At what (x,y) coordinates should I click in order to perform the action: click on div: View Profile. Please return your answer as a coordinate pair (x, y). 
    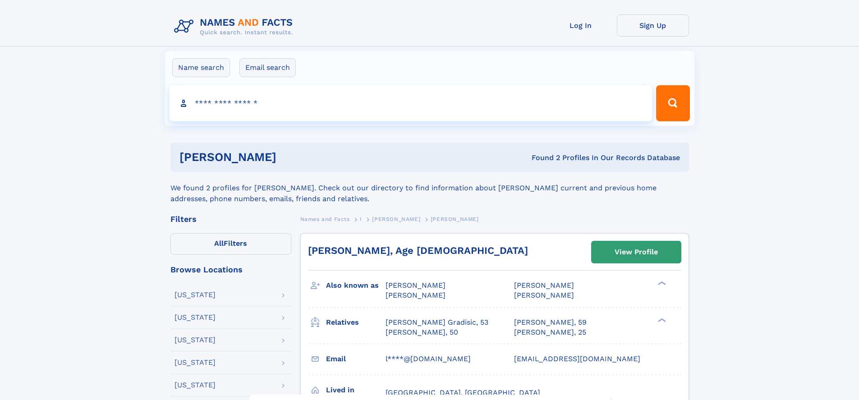
    Looking at the image, I should click on (636, 252).